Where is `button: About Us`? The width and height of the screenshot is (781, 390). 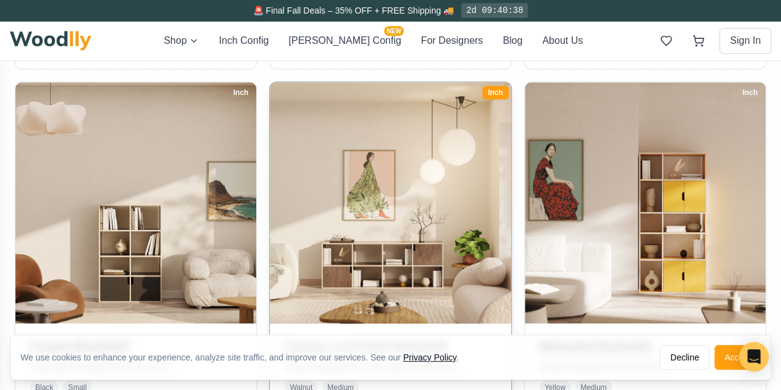
button: About Us is located at coordinates (562, 41).